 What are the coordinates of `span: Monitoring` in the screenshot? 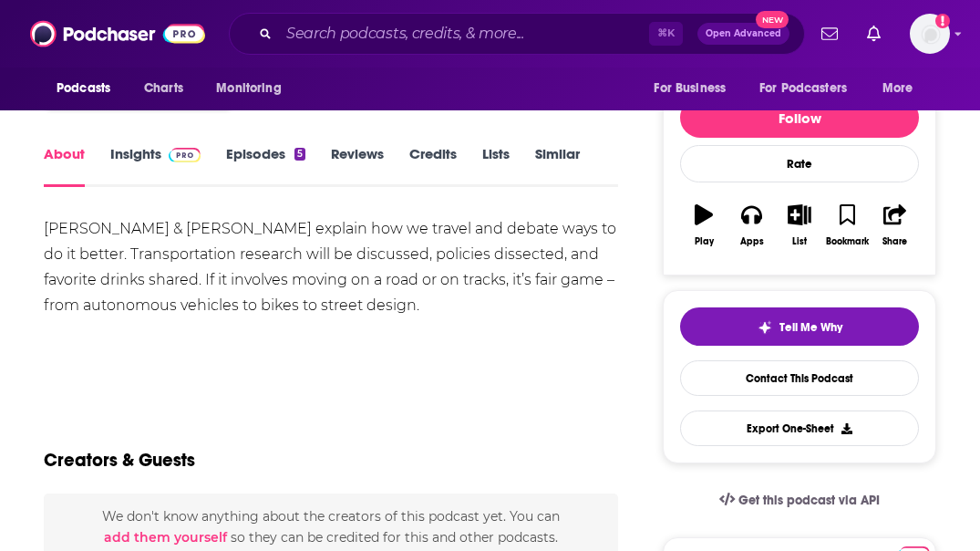 It's located at (248, 89).